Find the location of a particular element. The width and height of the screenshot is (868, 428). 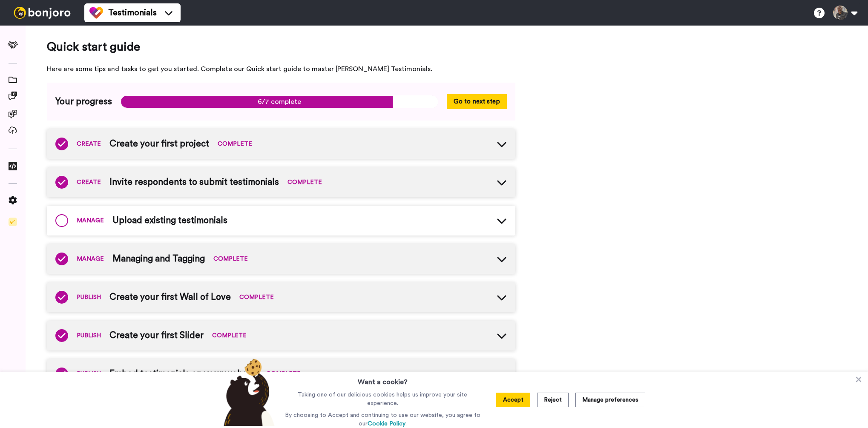

button: Manage preferences is located at coordinates (610, 400).